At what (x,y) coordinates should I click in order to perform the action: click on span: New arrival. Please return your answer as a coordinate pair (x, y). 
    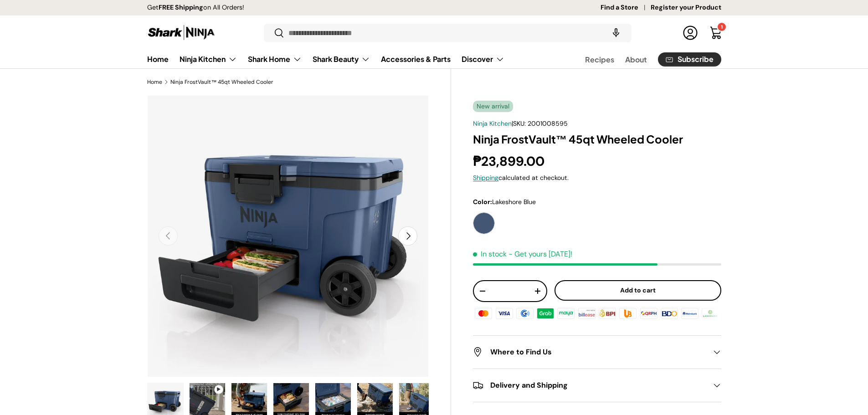
    Looking at the image, I should click on (493, 106).